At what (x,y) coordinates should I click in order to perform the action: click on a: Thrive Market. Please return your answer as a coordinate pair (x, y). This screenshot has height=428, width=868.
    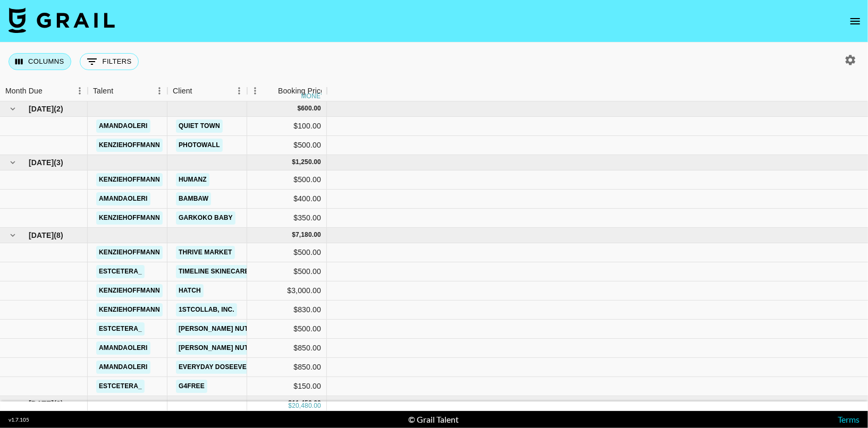
    Looking at the image, I should click on (205, 252).